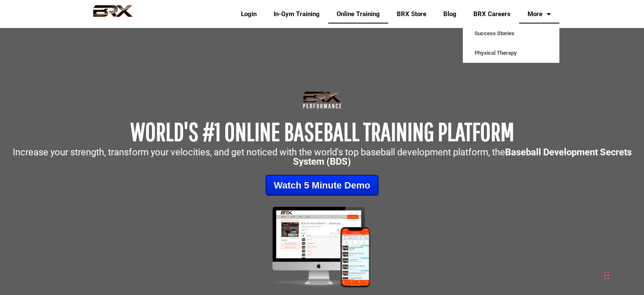  Describe the element at coordinates (412, 14) in the screenshot. I see `a: BRX Store` at that location.